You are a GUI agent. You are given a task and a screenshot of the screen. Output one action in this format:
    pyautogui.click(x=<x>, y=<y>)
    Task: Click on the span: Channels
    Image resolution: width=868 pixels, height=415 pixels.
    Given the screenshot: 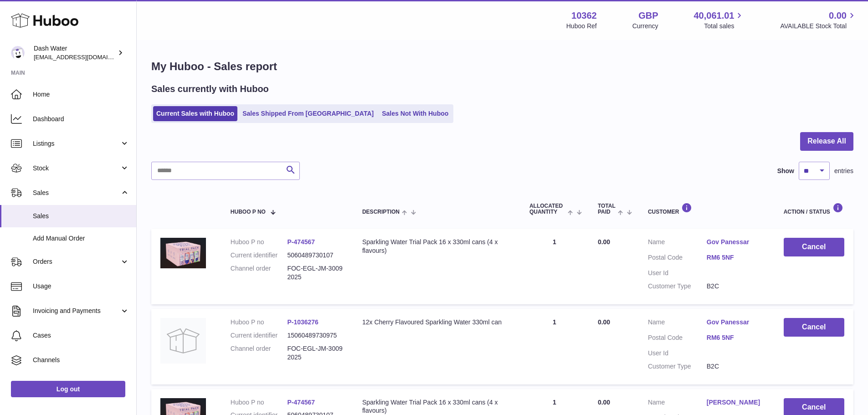 What is the action you would take?
    pyautogui.click(x=81, y=360)
    